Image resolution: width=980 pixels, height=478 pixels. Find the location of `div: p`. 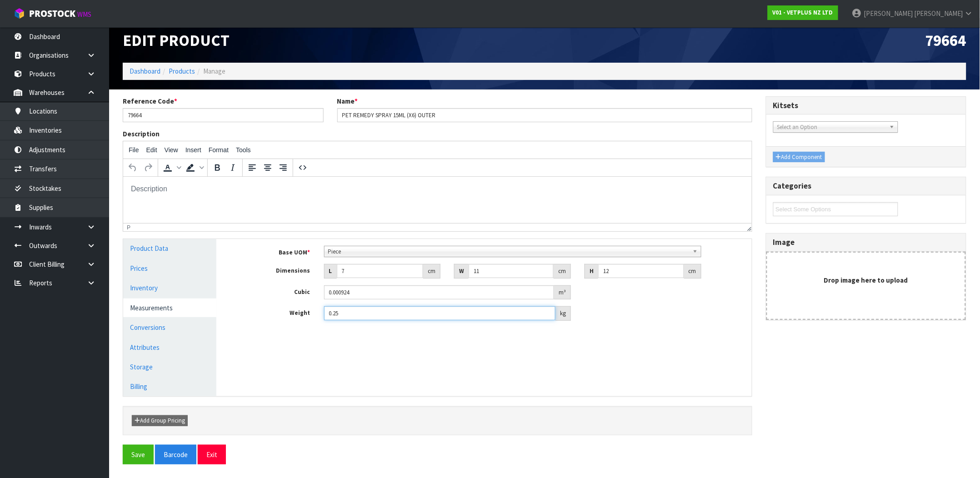

div: p is located at coordinates (128, 228).